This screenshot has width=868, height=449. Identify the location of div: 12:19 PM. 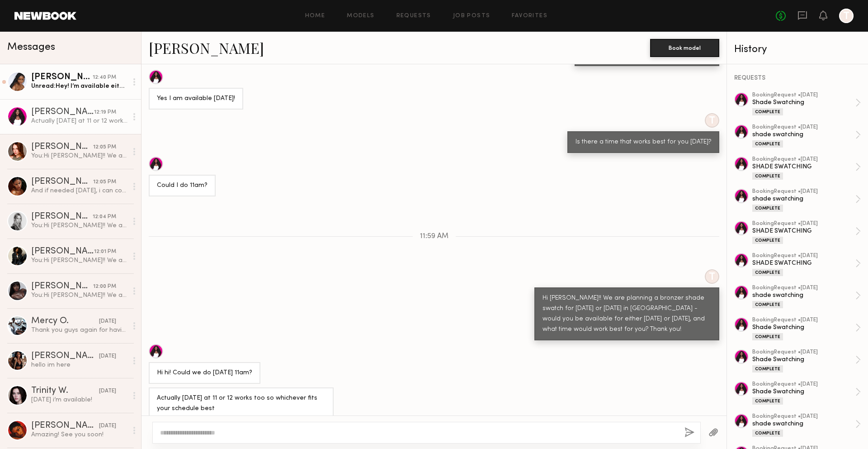
(105, 112).